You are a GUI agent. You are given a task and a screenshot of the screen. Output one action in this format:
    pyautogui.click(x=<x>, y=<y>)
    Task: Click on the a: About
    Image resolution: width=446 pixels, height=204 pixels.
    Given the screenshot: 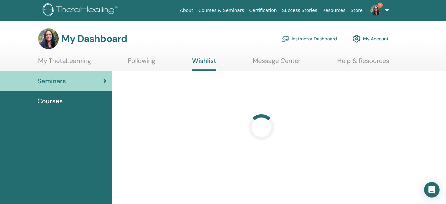 What is the action you would take?
    pyautogui.click(x=186, y=10)
    